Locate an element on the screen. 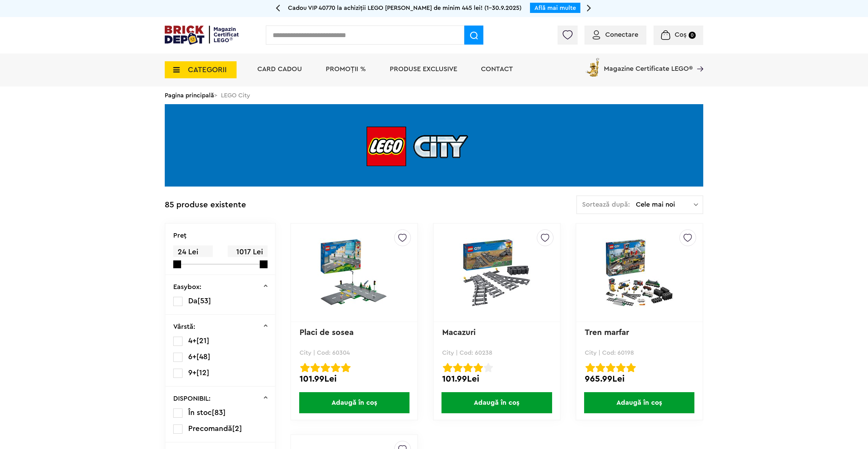 Image resolution: width=868 pixels, height=449 pixels. span: [53] is located at coordinates (204, 301).